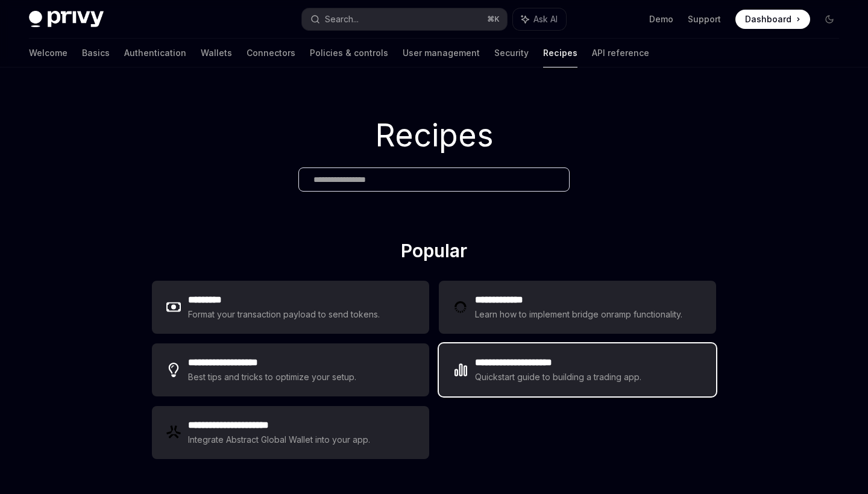 The width and height of the screenshot is (868, 494). I want to click on a: Dashboard, so click(773, 20).